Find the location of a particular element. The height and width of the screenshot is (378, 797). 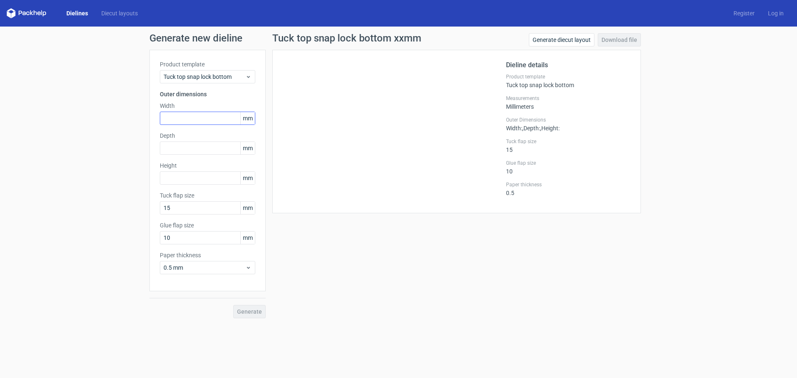

label: Outer Dimensions is located at coordinates (569, 120).